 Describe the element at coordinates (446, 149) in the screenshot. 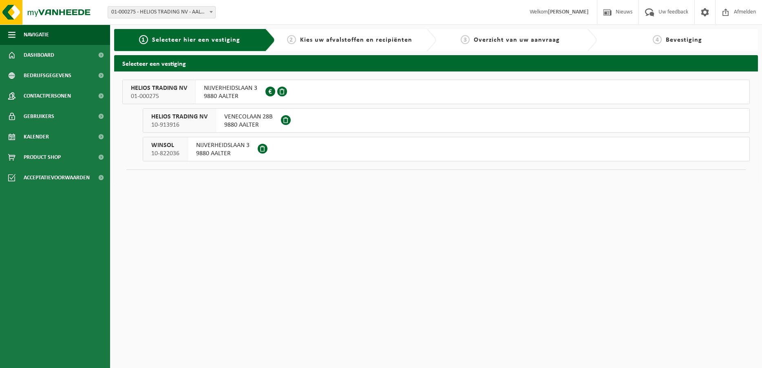

I see `button: WINSOL 10-822036 NIJVERHEIDSLAAN 39880 AALTER` at that location.